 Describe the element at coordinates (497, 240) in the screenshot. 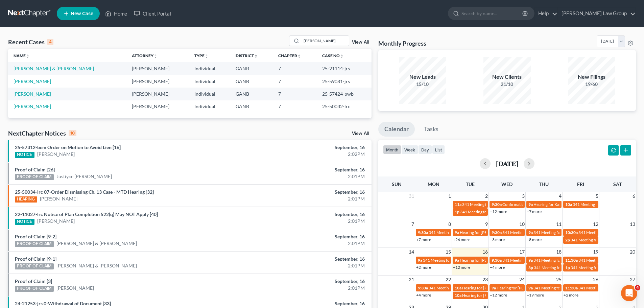

I see `a: +3 more` at that location.